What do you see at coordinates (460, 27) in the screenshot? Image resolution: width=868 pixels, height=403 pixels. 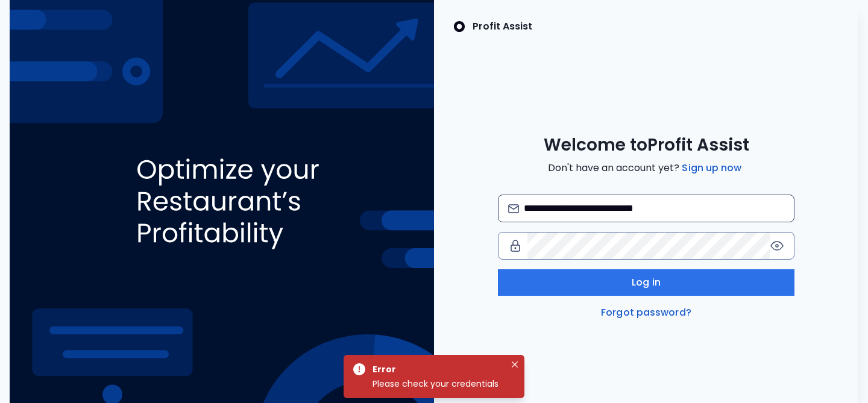 I see `img: SpotOn Logo` at bounding box center [460, 27].